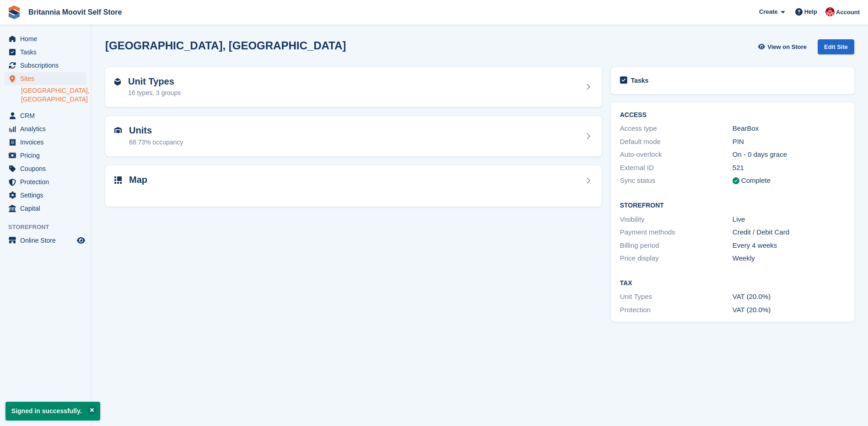  Describe the element at coordinates (836, 48) in the screenshot. I see `a: Edit Site` at that location.